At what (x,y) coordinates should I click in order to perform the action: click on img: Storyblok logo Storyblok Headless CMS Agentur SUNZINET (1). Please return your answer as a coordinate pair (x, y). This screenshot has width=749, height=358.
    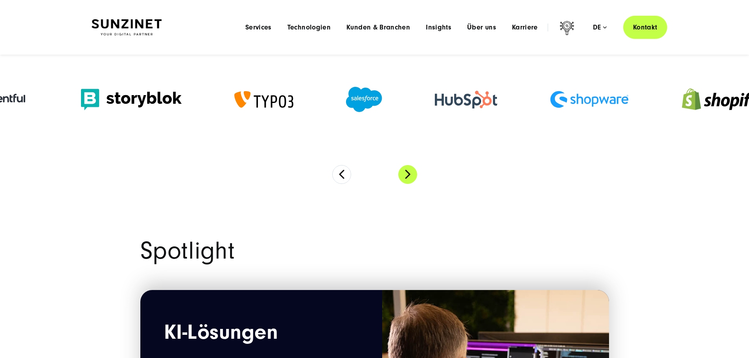
    Looking at the image, I should click on (131, 99).